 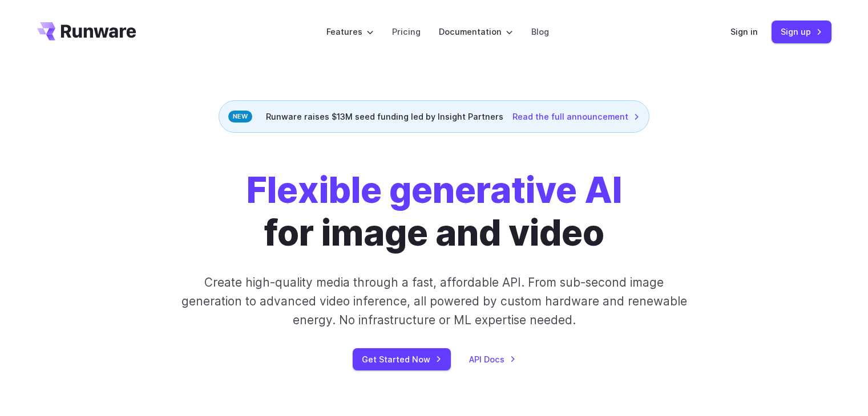 What do you see at coordinates (476, 31) in the screenshot?
I see `label: Documentation` at bounding box center [476, 31].